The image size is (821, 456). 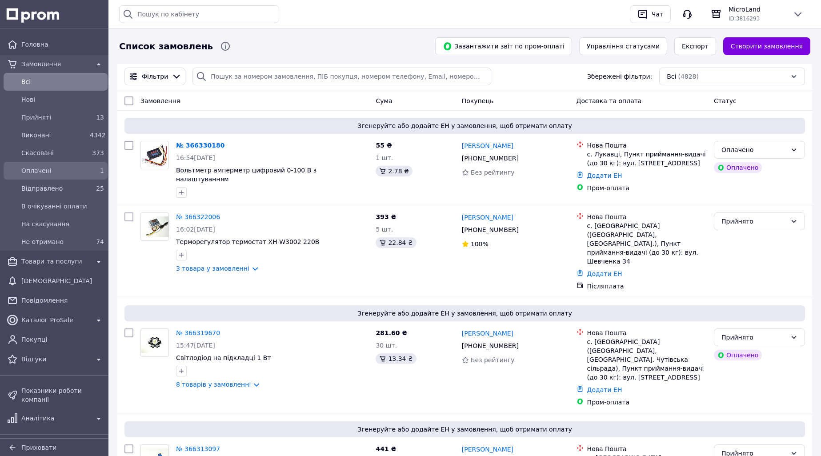 What do you see at coordinates (767, 46) in the screenshot?
I see `a: Створити замовлення` at bounding box center [767, 46].